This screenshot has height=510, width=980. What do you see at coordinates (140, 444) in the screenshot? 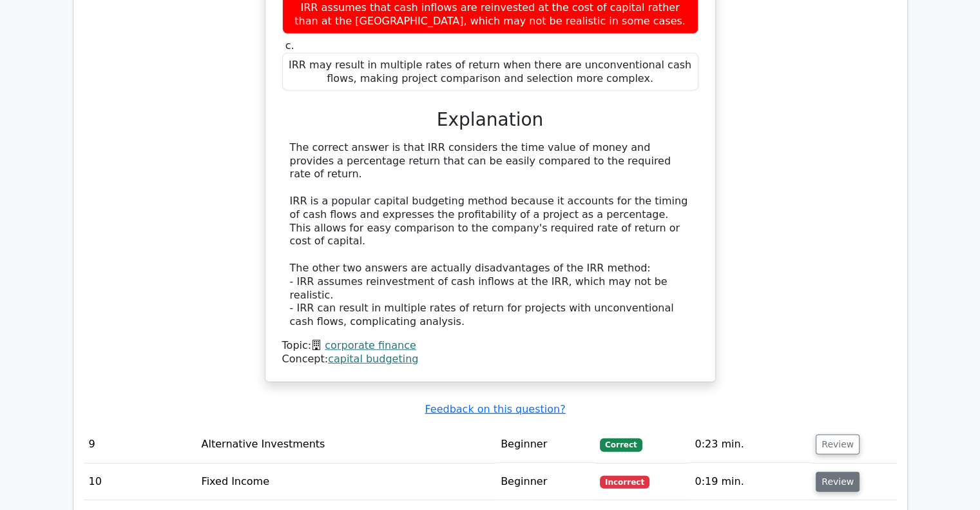
I see `td: 9` at bounding box center [140, 444].